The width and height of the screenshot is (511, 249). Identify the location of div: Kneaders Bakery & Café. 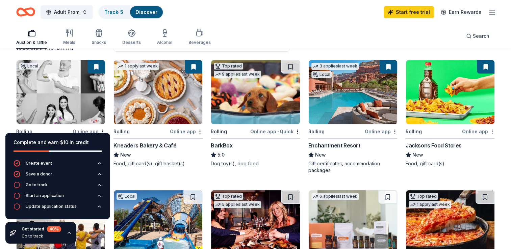
(145, 145).